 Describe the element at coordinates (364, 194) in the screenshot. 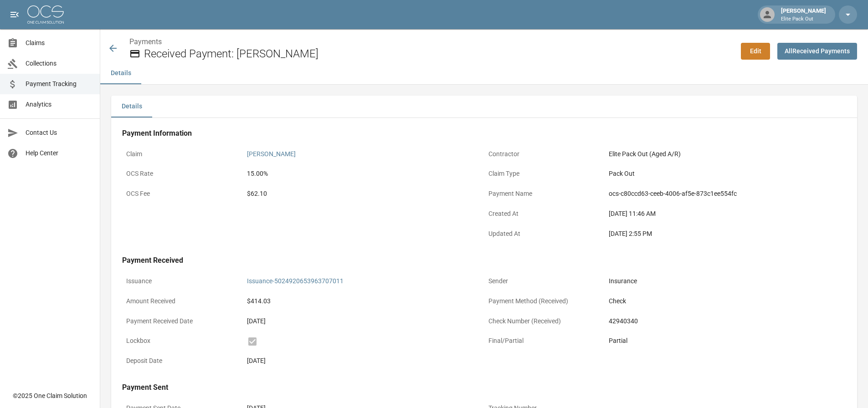

I see `div: $62.10` at that location.